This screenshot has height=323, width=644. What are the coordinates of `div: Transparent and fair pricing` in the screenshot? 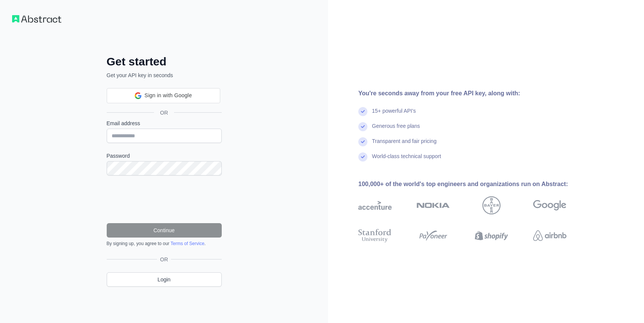 It's located at (404, 145).